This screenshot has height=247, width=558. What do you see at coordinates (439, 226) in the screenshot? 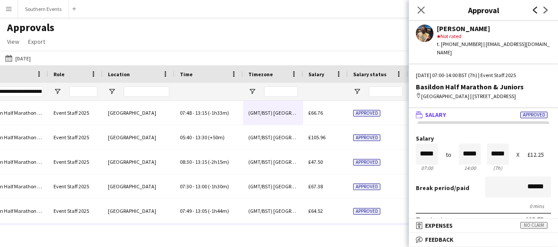
I see `span: Expenses` at bounding box center [439, 226].